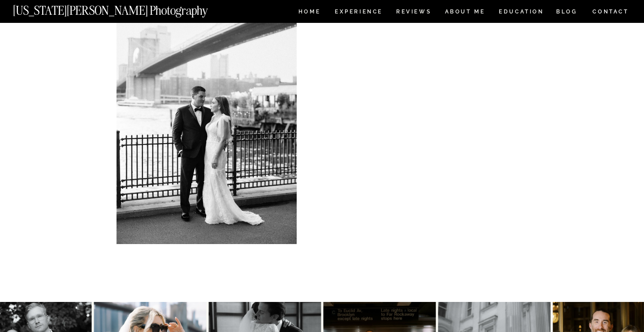 The image size is (644, 332). I want to click on nav: REVIEWS, so click(413, 13).